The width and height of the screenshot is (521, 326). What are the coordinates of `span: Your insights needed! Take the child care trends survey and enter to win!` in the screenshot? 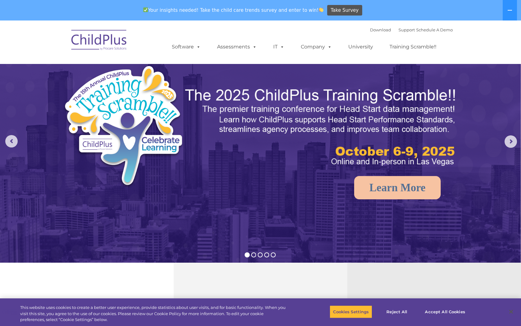 It's located at (233, 10).